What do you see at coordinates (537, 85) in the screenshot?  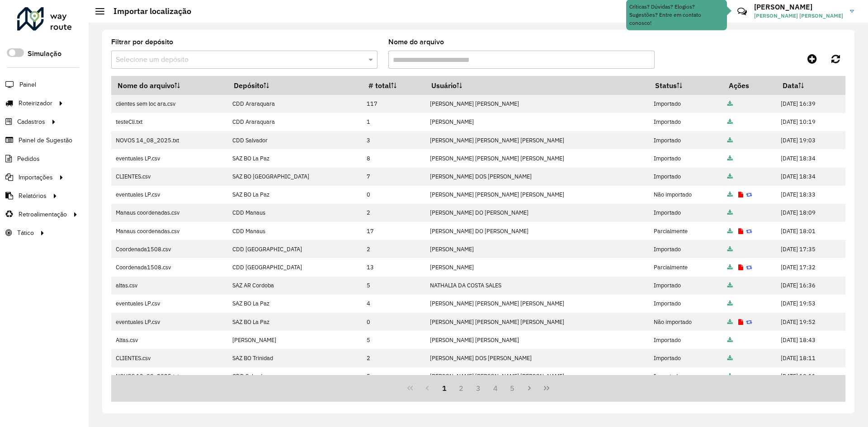 I see `th: Usuário` at bounding box center [537, 85].